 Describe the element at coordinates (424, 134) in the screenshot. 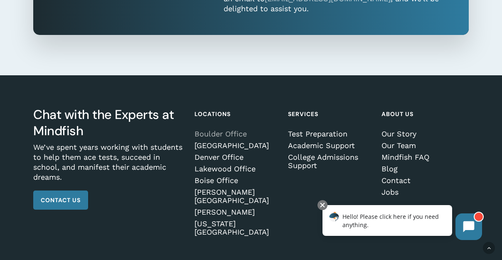

I see `a: Our Story` at that location.